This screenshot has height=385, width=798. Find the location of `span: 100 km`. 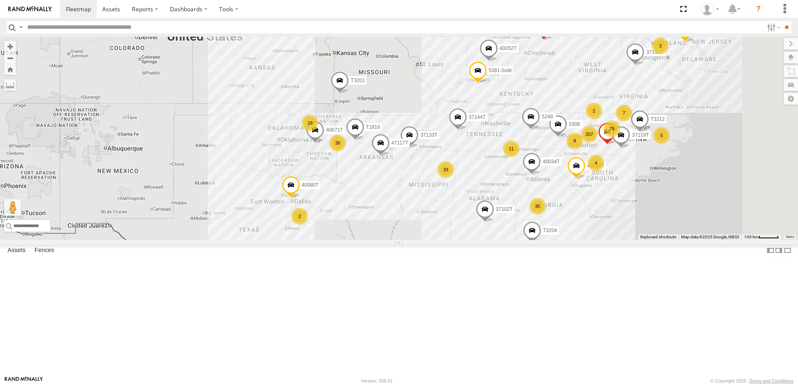

span: 100 km is located at coordinates (751, 237).